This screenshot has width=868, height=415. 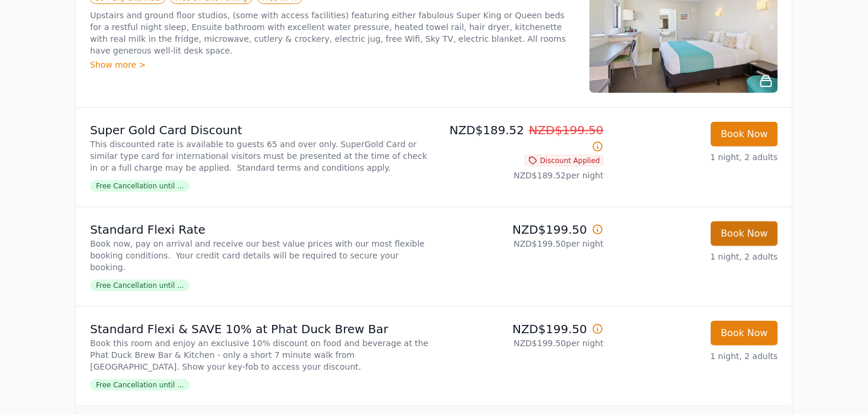 I want to click on p: Super Gold Card Discount, so click(x=260, y=130).